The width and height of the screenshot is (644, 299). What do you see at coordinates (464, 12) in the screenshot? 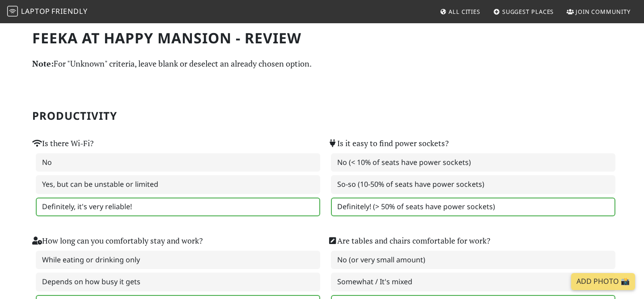
I see `span: All Cities` at bounding box center [464, 12].